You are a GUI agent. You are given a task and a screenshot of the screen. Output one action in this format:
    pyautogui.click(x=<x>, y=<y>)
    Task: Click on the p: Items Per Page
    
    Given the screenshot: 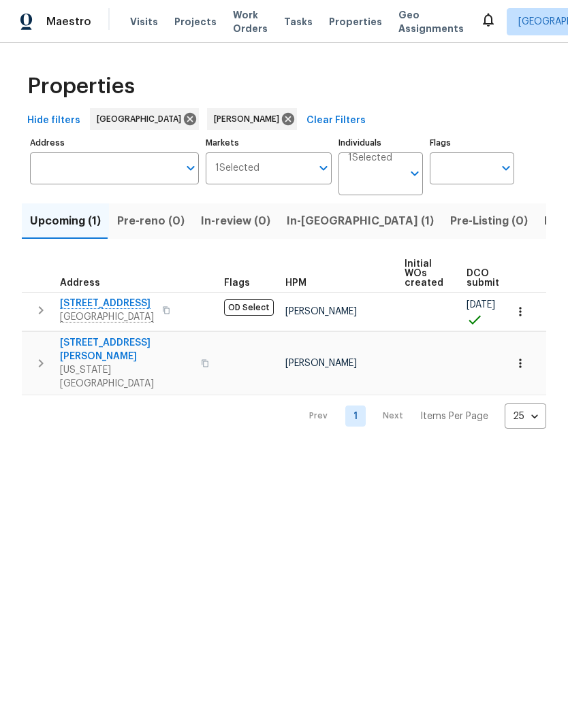 What is the action you would take?
    pyautogui.click(x=454, y=416)
    